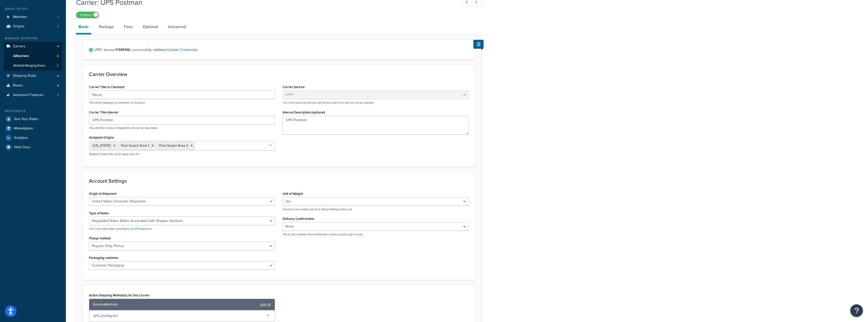 This screenshot has width=868, height=322. What do you see at coordinates (100, 238) in the screenshot?
I see `label: Pickup method` at bounding box center [100, 238].